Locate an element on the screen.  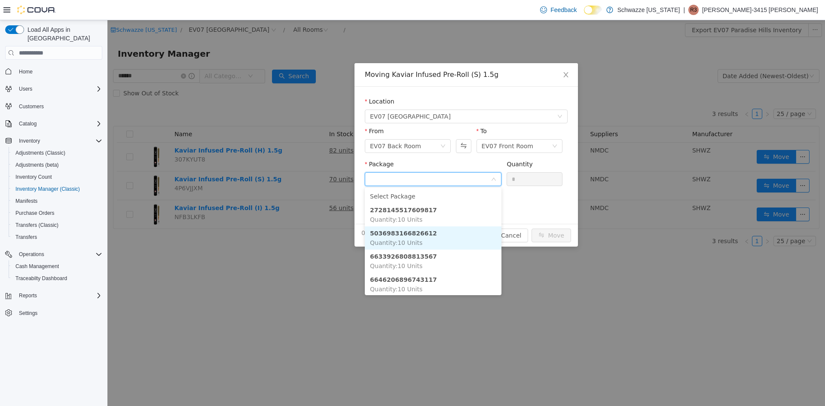
a: Adjustments (beta) is located at coordinates (37, 165).